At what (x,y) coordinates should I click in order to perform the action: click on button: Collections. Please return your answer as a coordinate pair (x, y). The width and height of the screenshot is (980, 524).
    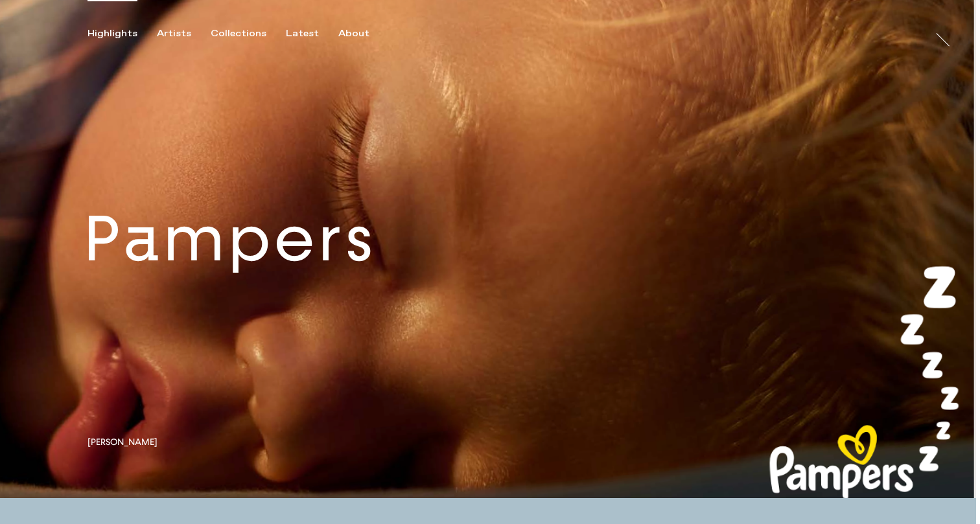
    Looking at the image, I should click on (248, 34).